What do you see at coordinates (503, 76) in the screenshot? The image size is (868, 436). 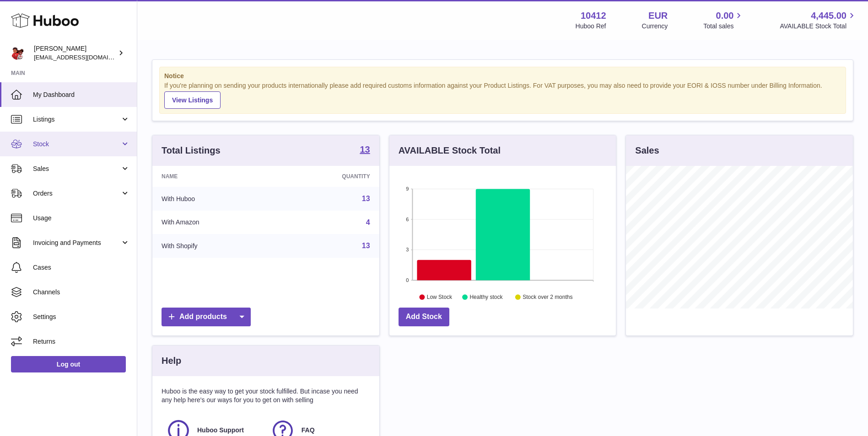 I see `strong: Notice` at bounding box center [503, 76].